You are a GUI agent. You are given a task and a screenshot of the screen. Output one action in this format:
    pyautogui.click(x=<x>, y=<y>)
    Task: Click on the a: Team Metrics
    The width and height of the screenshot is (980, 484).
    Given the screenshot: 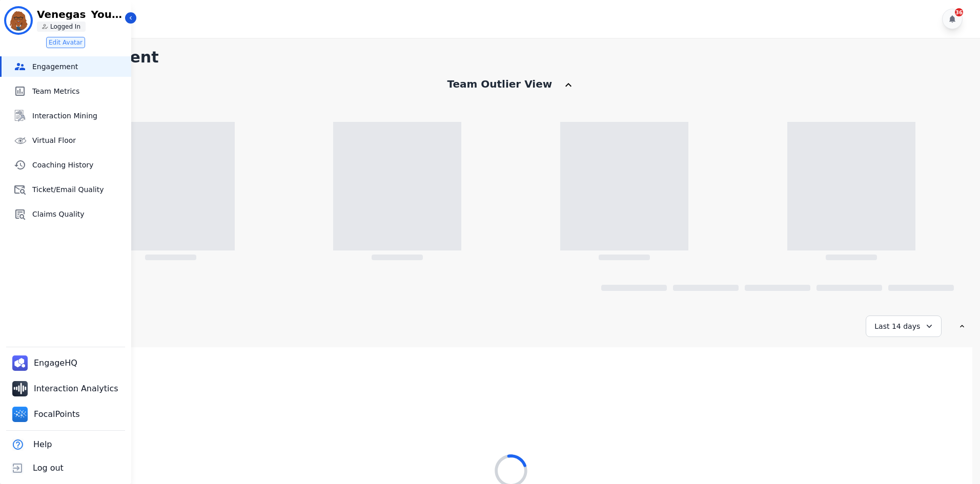 What is the action you would take?
    pyautogui.click(x=66, y=92)
    